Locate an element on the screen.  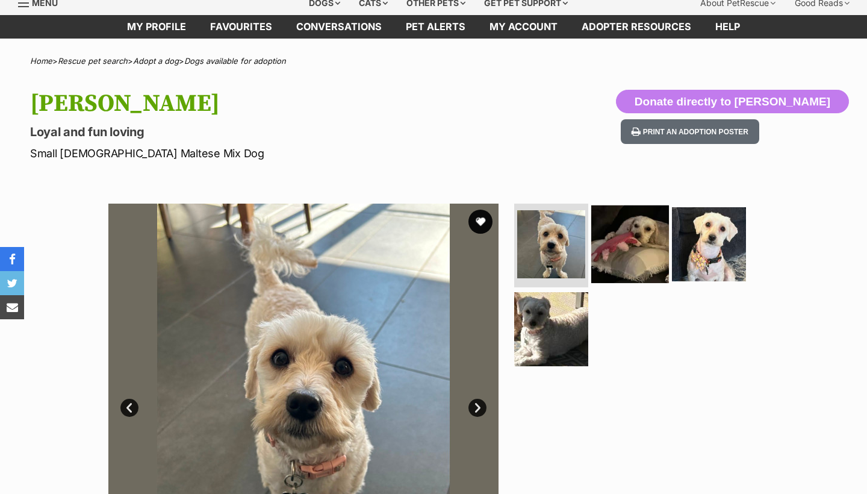
a: Next is located at coordinates (477, 408).